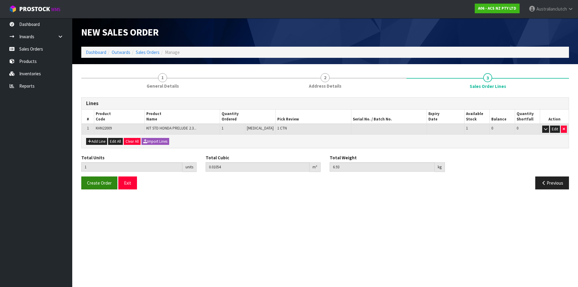 Image resolution: width=578 pixels, height=287 pixels. I want to click on h3: Lines, so click(325, 103).